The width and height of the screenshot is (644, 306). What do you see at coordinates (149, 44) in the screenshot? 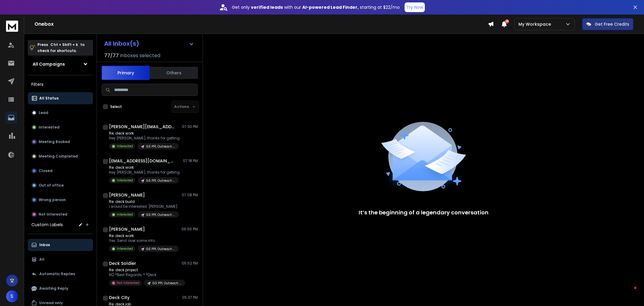
I see `button: All Inbox(s)` at bounding box center [149, 44].